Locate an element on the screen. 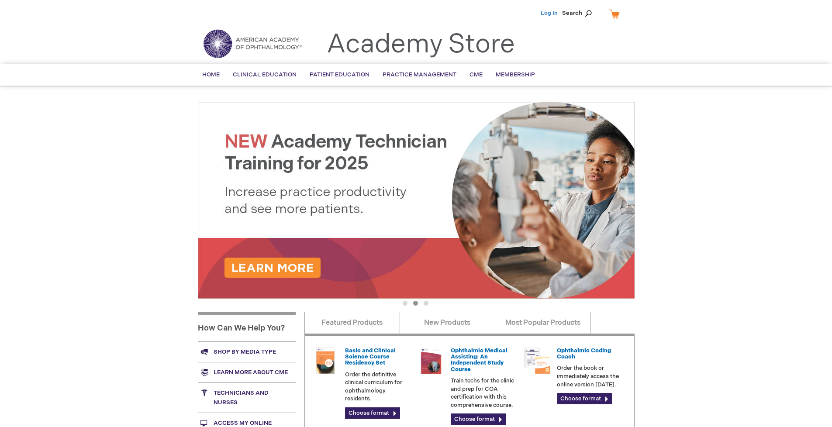 The image size is (832, 427). p: Order the definitive clinical curriculum for ophthalmology residents. is located at coordinates (378, 387).